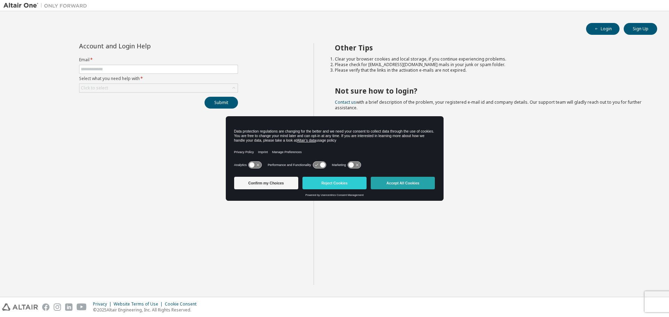 Image resolution: width=669 pixels, height=317 pixels. I want to click on a: Contact us, so click(345, 102).